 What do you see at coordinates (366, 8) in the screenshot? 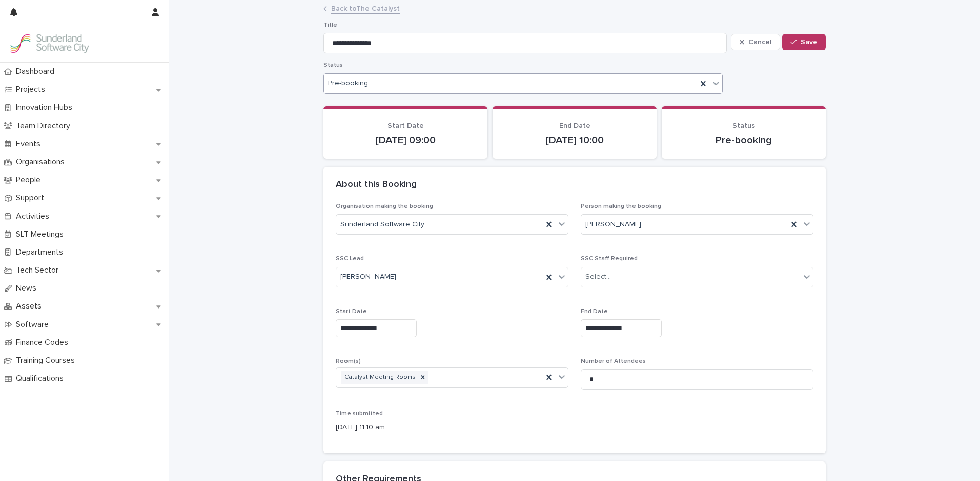
I see `a: Back toThe Catalyst` at bounding box center [366, 8].